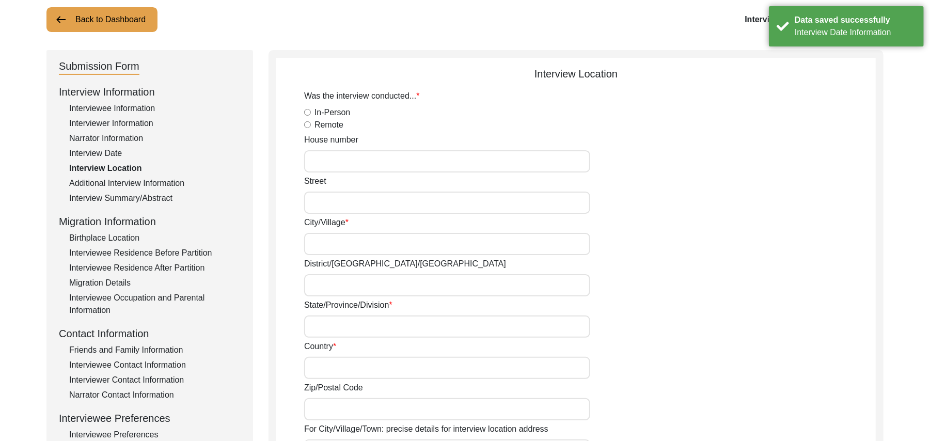  Describe the element at coordinates (150, 222) in the screenshot. I see `div: Migration Information` at that location.